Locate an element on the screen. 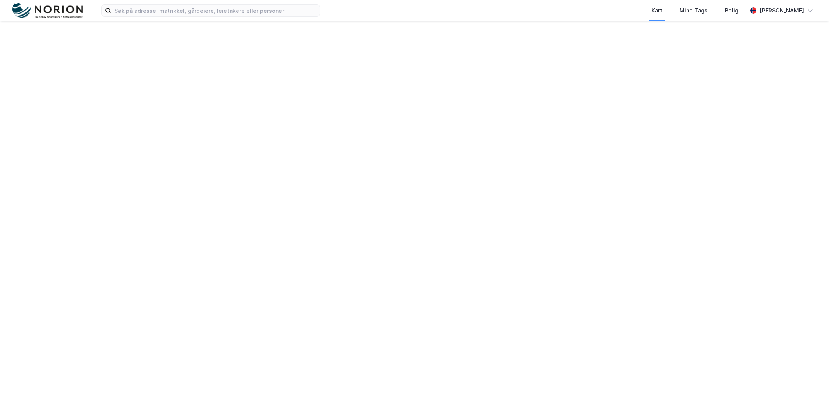 The image size is (829, 404). div: Mine Tags is located at coordinates (694, 11).